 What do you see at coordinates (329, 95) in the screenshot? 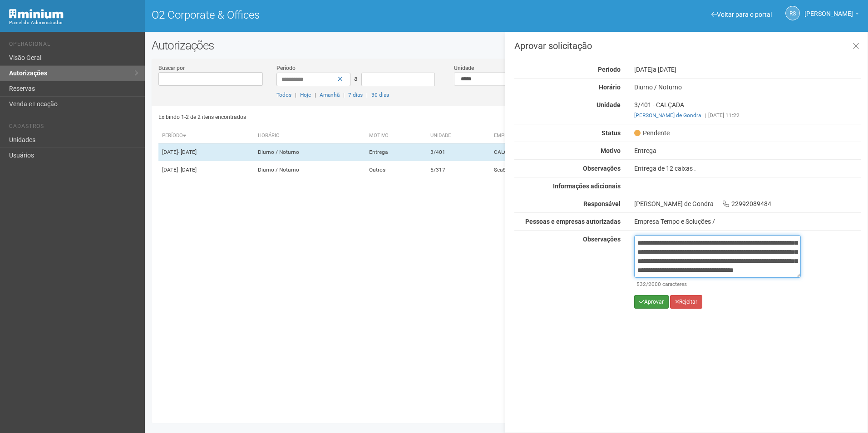
I see `a: Amanhã` at bounding box center [329, 95].